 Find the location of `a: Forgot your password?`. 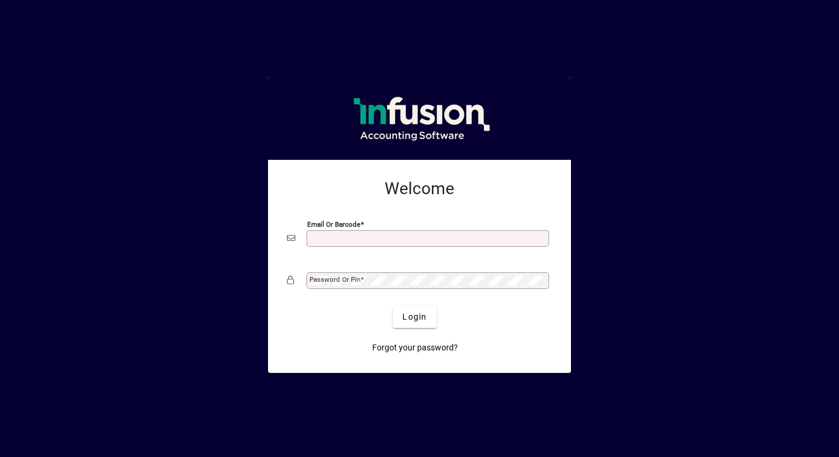

a: Forgot your password? is located at coordinates (415, 348).